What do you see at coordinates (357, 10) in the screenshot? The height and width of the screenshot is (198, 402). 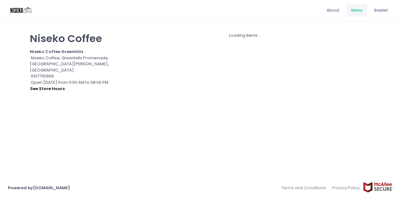 I see `span: Menu` at bounding box center [357, 10].